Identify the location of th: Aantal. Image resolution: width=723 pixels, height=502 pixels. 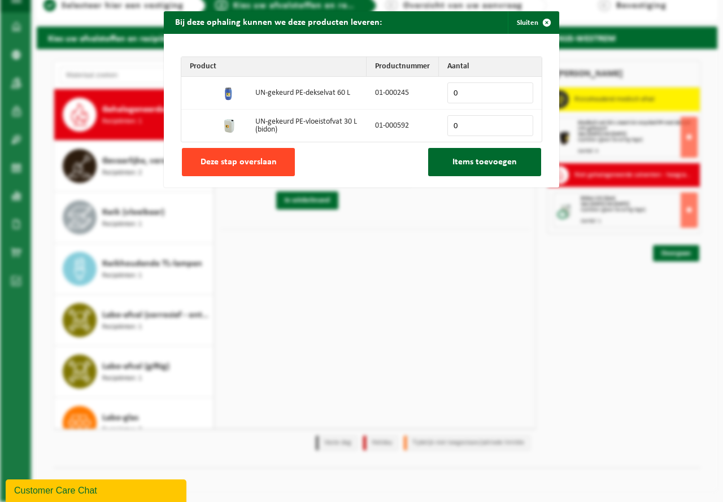
(490, 67).